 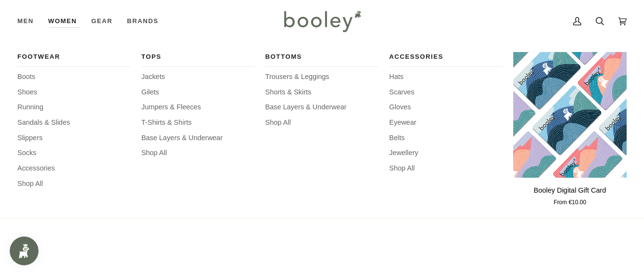 What do you see at coordinates (198, 77) in the screenshot?
I see `span: Jackets` at bounding box center [198, 77].